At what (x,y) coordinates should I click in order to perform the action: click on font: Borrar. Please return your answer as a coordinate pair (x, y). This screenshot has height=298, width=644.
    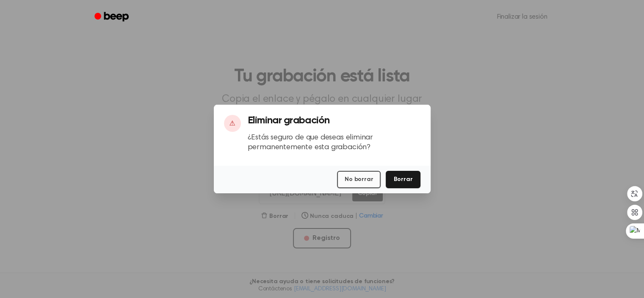
    Looking at the image, I should click on (402, 179).